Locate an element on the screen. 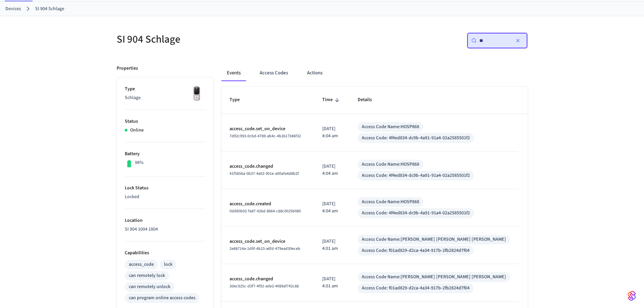 The height and width of the screenshot is (308, 644). p: Battery is located at coordinates (165, 154).